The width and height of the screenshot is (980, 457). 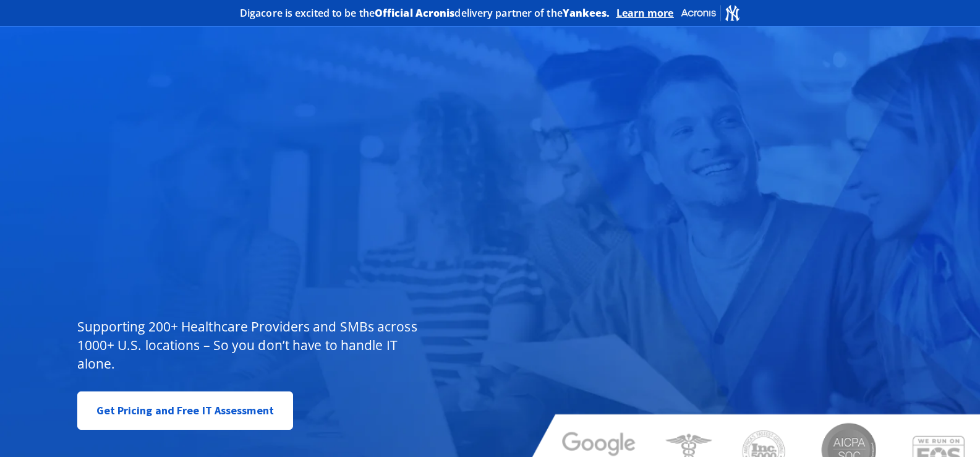 I want to click on span: Get Pricing and Free IT Assessment, so click(x=185, y=411).